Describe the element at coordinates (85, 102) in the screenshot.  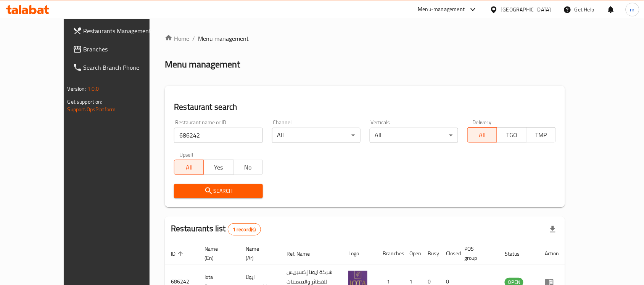
I see `span: Get support on:` at that location.